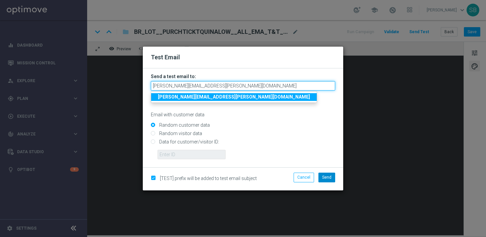 This screenshot has width=486, height=237. Describe the element at coordinates (243, 76) in the screenshot. I see `h3: Send a test email to:` at that location.